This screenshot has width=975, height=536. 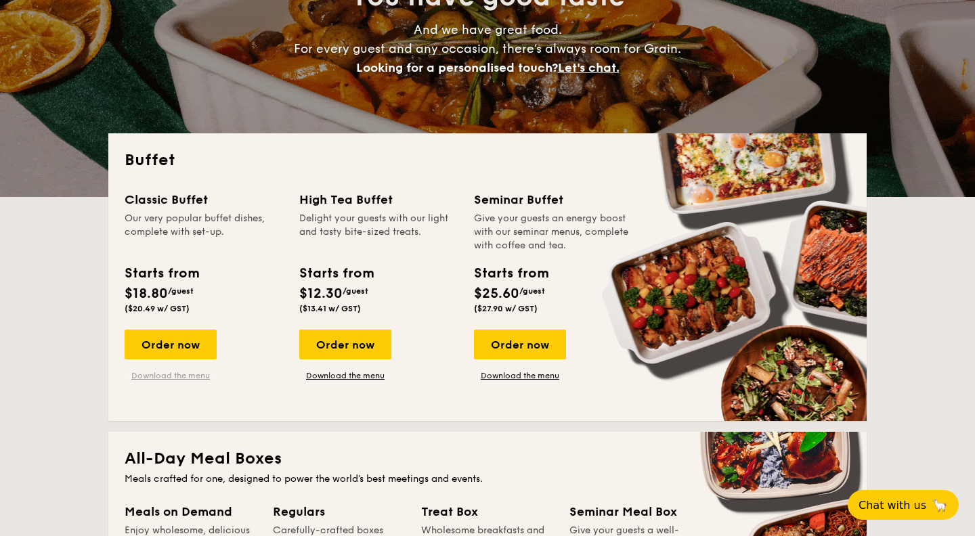 I want to click on div: High Tea Buffet, so click(x=378, y=200).